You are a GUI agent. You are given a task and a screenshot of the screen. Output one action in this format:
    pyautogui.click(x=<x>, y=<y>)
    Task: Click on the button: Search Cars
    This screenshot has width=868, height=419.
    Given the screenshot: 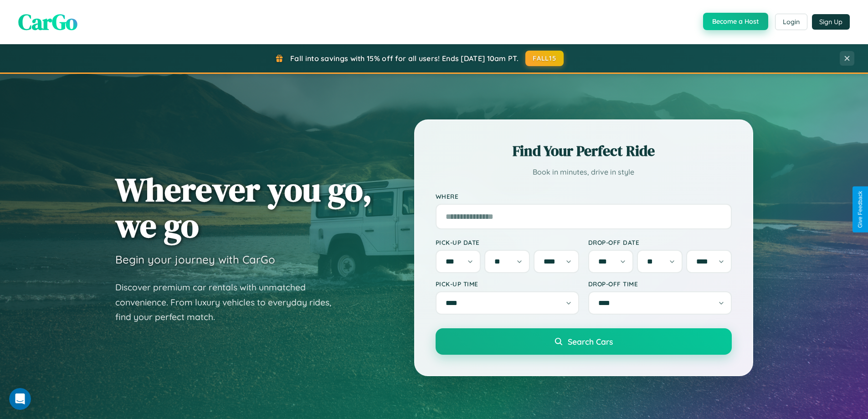 What is the action you would take?
    pyautogui.click(x=583, y=341)
    